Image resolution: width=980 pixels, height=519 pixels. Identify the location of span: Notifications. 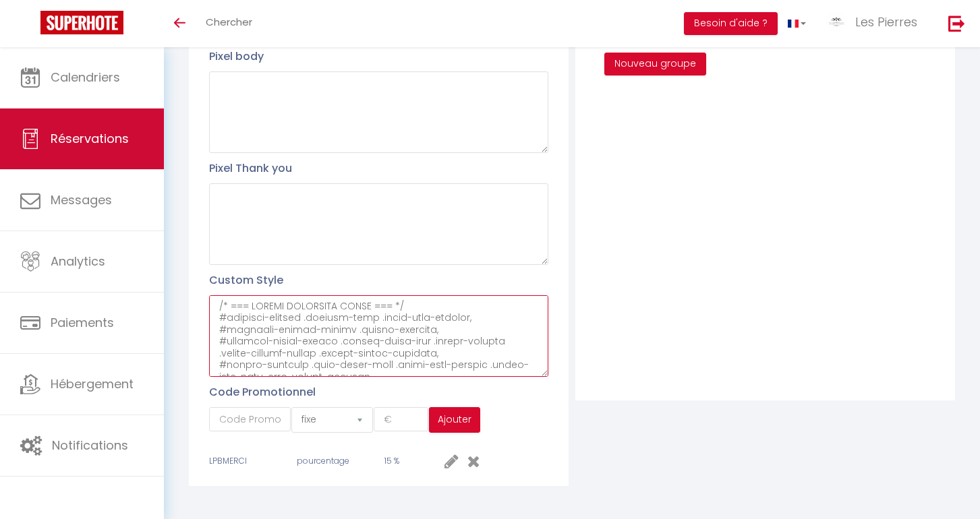
(90, 445).